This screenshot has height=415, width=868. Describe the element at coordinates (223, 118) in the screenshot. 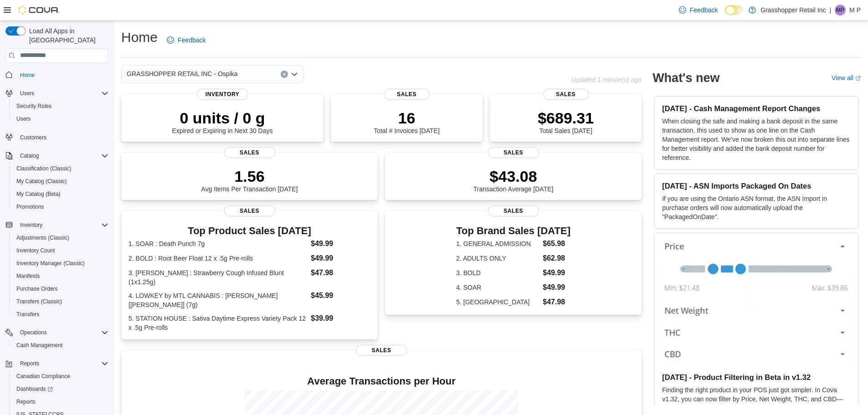

I see `p: 0 units / 0 g` at that location.